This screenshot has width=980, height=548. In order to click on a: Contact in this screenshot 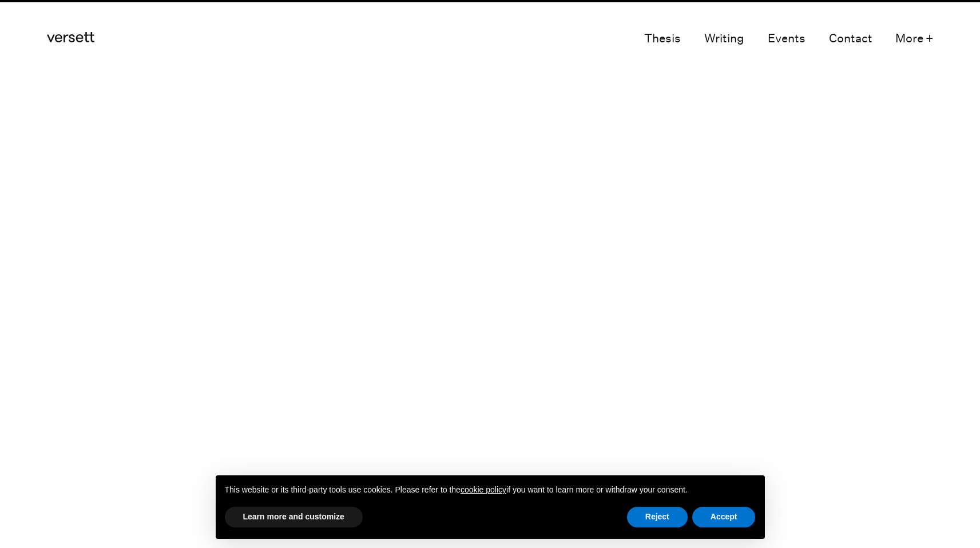, I will do `click(851, 39)`.